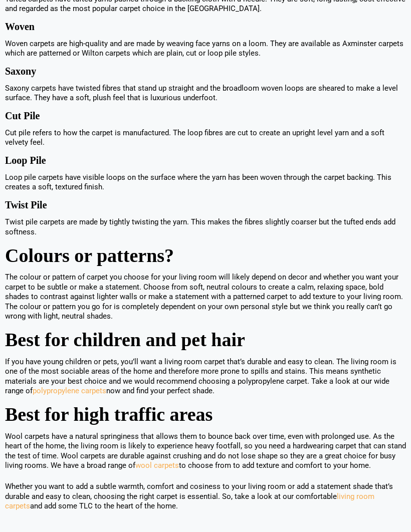 This screenshot has width=411, height=532. Describe the element at coordinates (206, 182) in the screenshot. I see `p: Loop pile carpets have visible loops on the surface where the yarn has been woven through the car...` at that location.